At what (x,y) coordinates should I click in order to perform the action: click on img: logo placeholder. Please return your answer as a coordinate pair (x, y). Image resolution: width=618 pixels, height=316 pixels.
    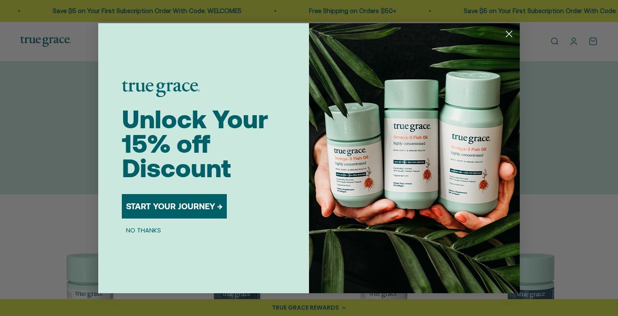
    Looking at the image, I should click on (161, 89).